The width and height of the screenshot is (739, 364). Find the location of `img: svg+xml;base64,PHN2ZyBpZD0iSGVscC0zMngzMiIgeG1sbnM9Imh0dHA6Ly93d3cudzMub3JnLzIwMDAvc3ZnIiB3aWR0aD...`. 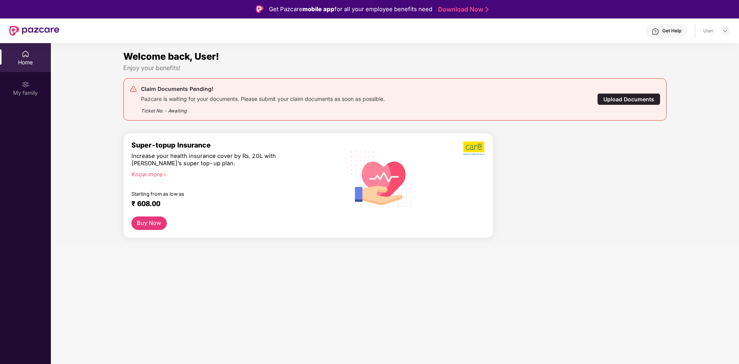

img: svg+xml;base64,PHN2ZyBpZD0iSGVscC0zMngzMiIgeG1sbnM9Imh0dHA6Ly93d3cudzMub3JnLzIwMDAvc3ZnIiB3aWR0aD... is located at coordinates (655, 32).